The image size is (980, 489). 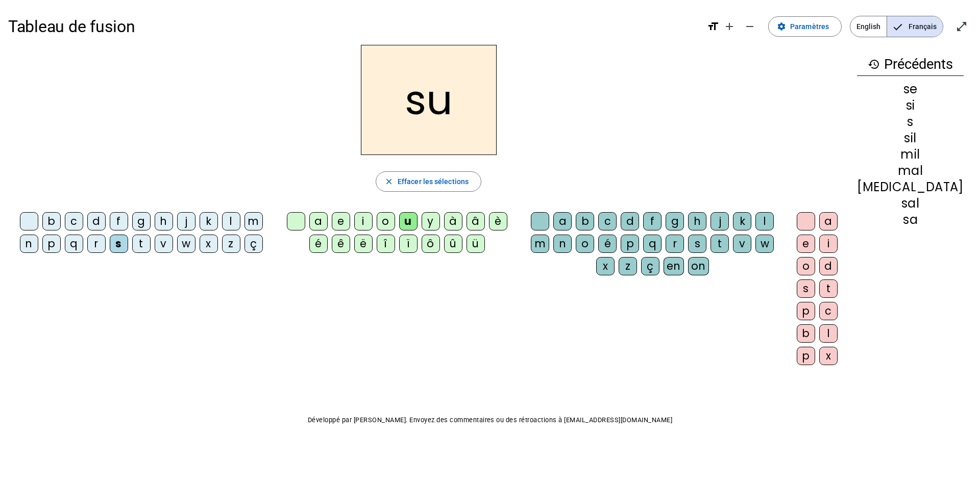 I want to click on div: ô, so click(x=431, y=244).